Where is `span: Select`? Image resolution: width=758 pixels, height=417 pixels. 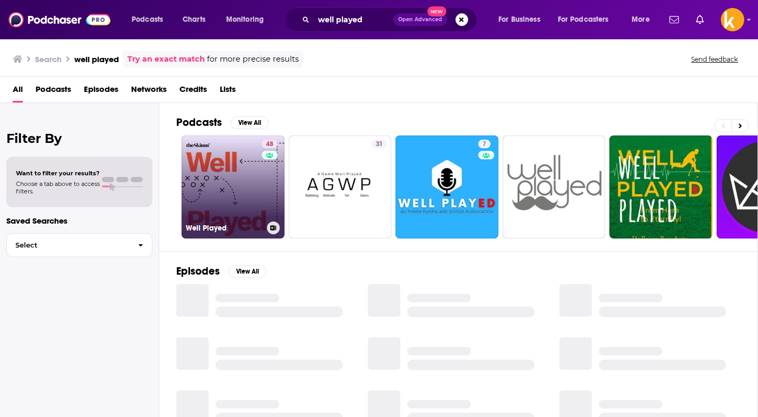
span: Select is located at coordinates (68, 245).